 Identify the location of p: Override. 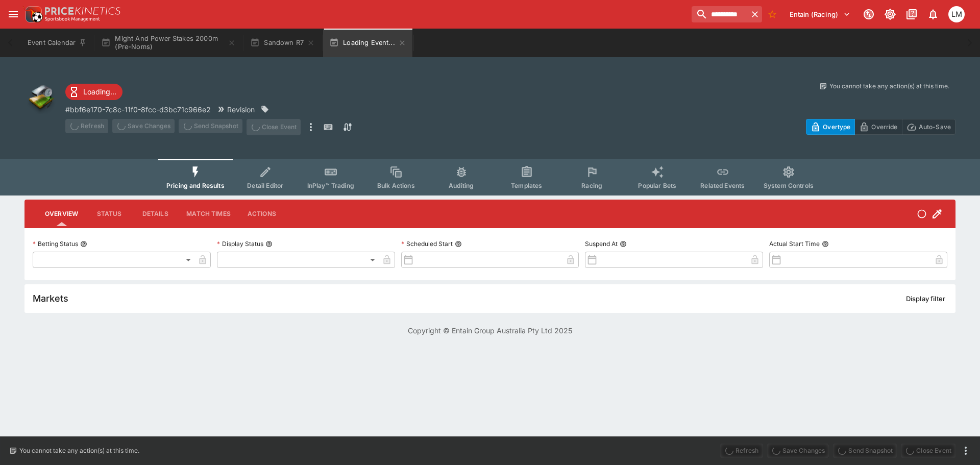
(884, 126).